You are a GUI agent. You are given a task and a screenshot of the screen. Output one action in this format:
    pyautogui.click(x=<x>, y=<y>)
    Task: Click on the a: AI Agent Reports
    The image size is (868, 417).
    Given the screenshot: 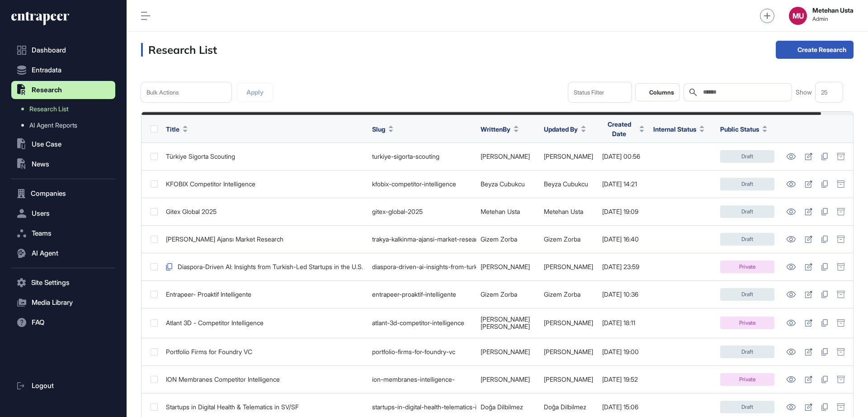 What is the action you would take?
    pyautogui.click(x=65, y=125)
    